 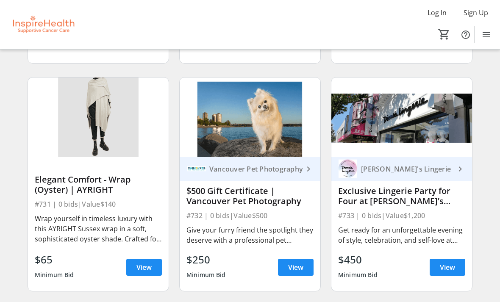 I want to click on span: Sign Up, so click(x=476, y=13).